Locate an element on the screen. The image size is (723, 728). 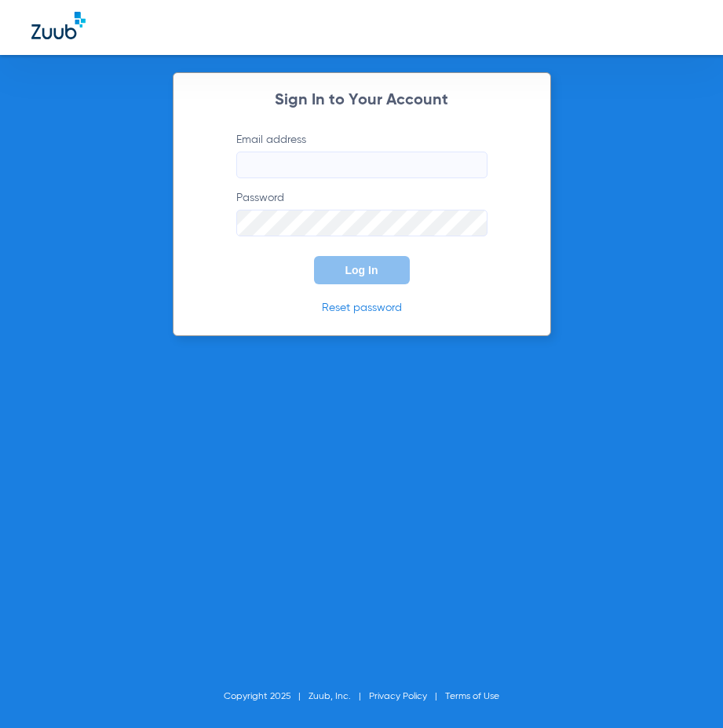
label: Password is located at coordinates (362, 213).